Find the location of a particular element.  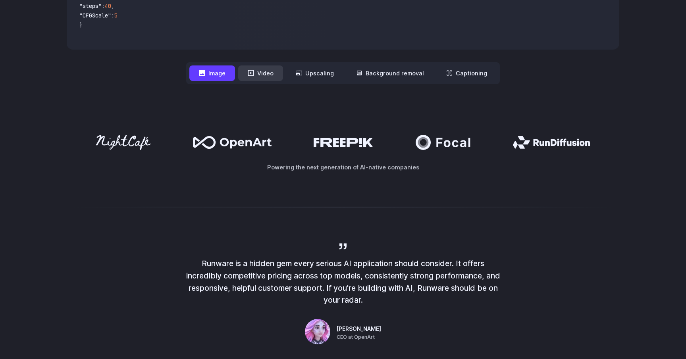

button: Upscaling is located at coordinates (315, 73).